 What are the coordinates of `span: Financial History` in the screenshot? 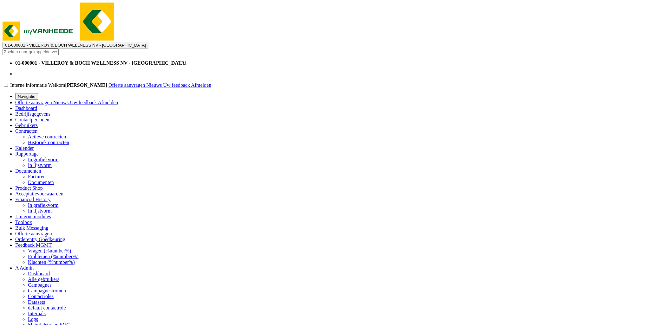 It's located at (33, 199).